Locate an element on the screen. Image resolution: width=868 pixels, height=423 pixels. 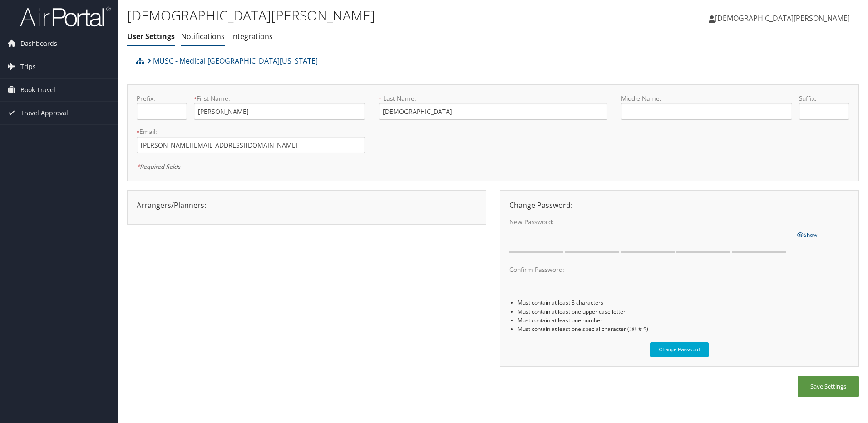
div: Change Password: is located at coordinates (680, 205).